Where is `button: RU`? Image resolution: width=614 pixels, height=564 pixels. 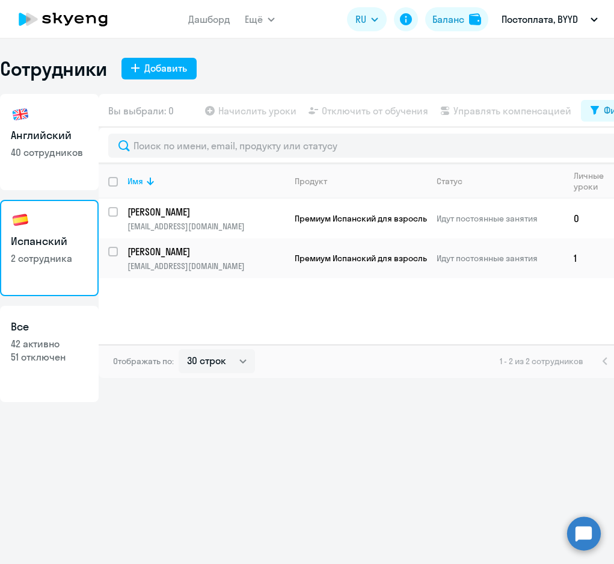
button: RU is located at coordinates (367, 19).